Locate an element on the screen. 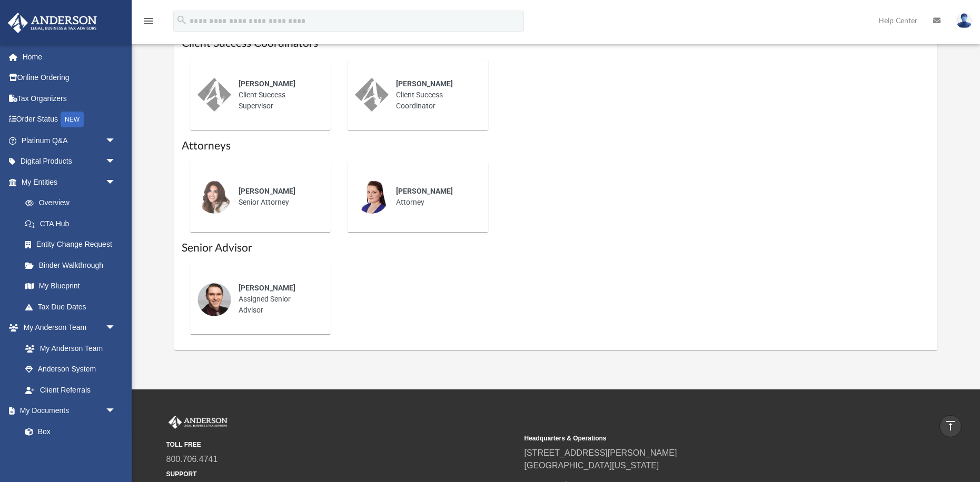  div: Attorney is located at coordinates (435, 197).